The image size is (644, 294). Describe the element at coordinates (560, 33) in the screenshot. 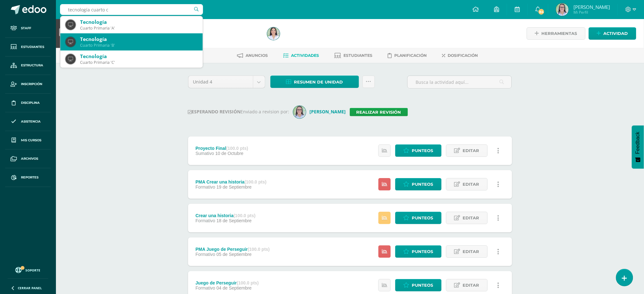

I see `span: Herramientas` at that location.